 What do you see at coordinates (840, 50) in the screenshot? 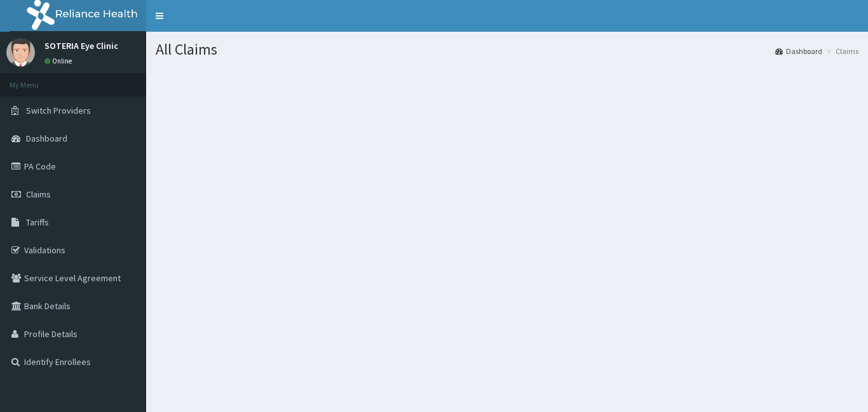
I see `li: Claims` at bounding box center [840, 50].